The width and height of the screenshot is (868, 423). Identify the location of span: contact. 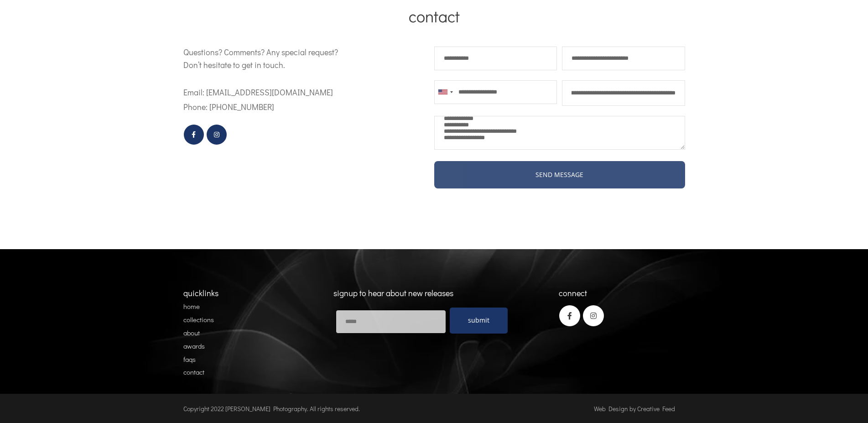
(434, 16).